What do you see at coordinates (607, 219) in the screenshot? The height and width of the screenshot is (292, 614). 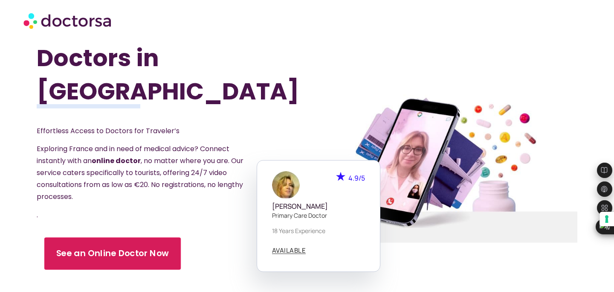 I see `button: Your consent preferences for tracking technologies` at bounding box center [607, 219].